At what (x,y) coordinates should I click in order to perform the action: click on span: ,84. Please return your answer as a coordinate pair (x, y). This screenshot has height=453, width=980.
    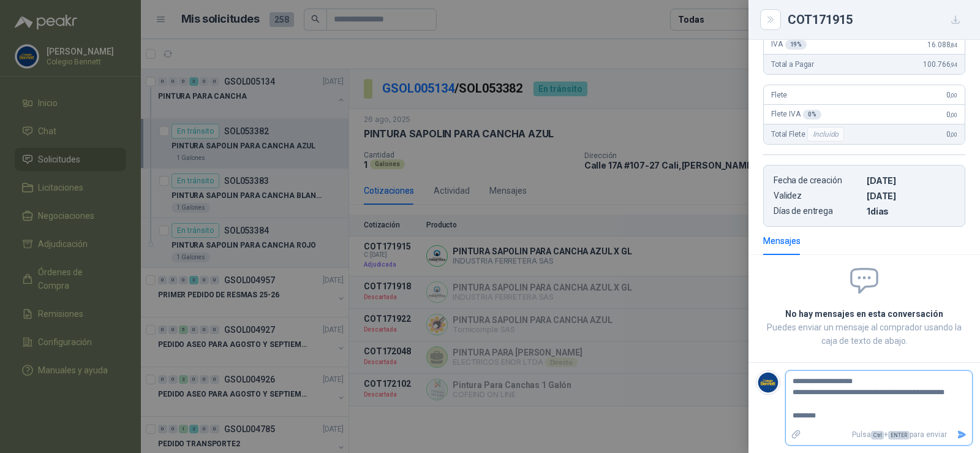
    Looking at the image, I should click on (954, 45).